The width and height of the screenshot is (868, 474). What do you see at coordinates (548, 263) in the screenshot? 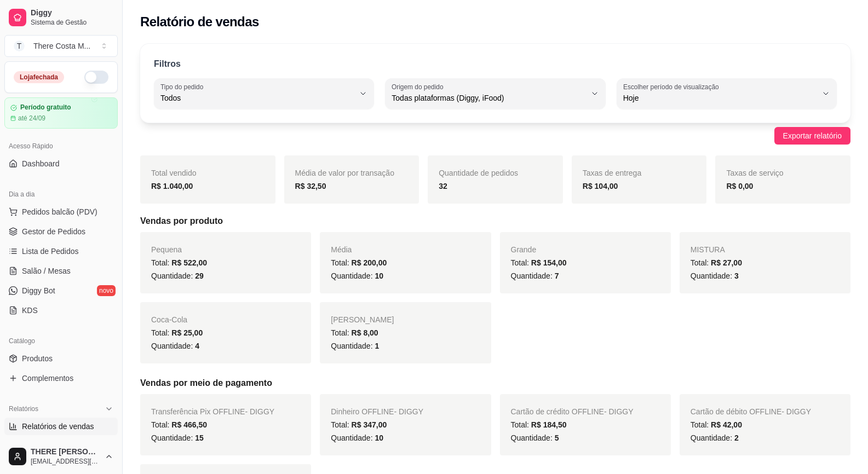
I see `span: R$ 154,00` at bounding box center [548, 263].